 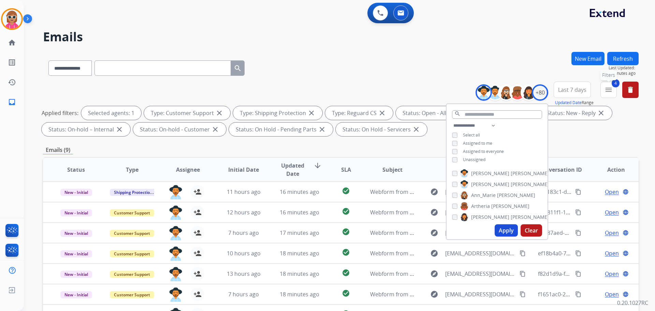 I want to click on span: Subject, so click(x=392, y=170).